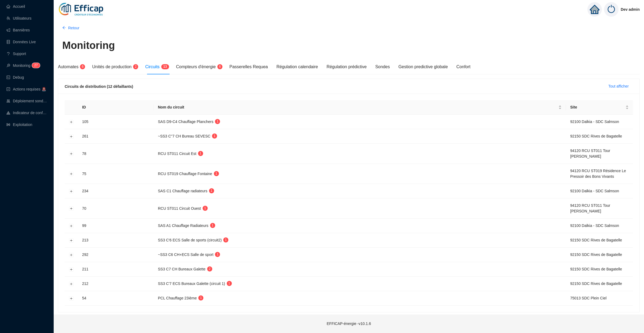  What do you see at coordinates (183, 225) in the screenshot?
I see `span: SAS A1 Chauffage Radiateurs` at bounding box center [183, 225].